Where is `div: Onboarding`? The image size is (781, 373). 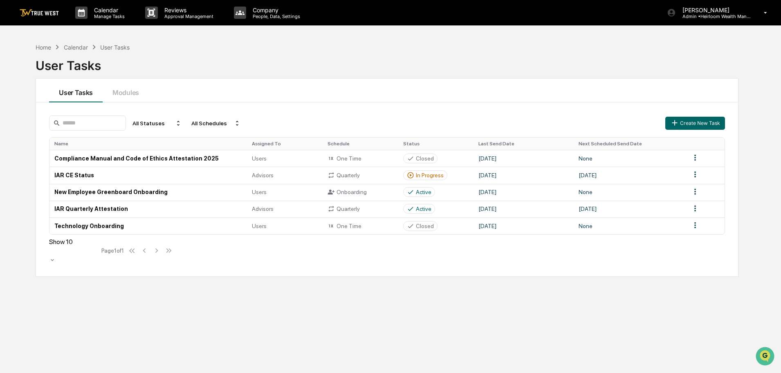
div: Onboarding is located at coordinates (360, 192).